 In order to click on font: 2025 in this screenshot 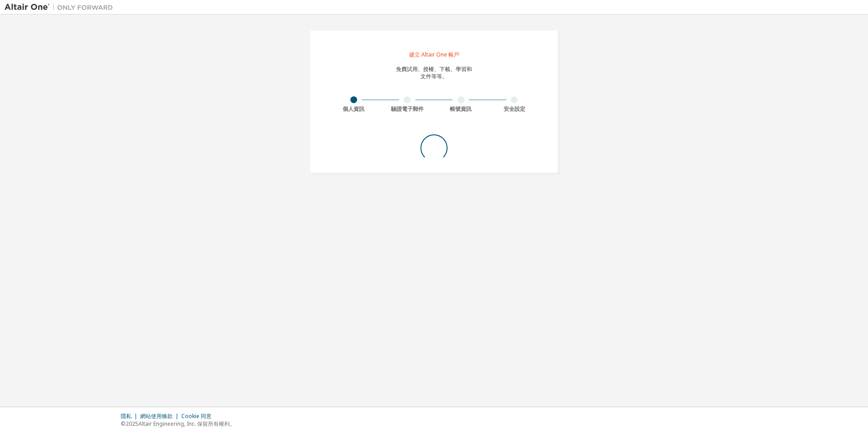, I will do `click(132, 424)`.